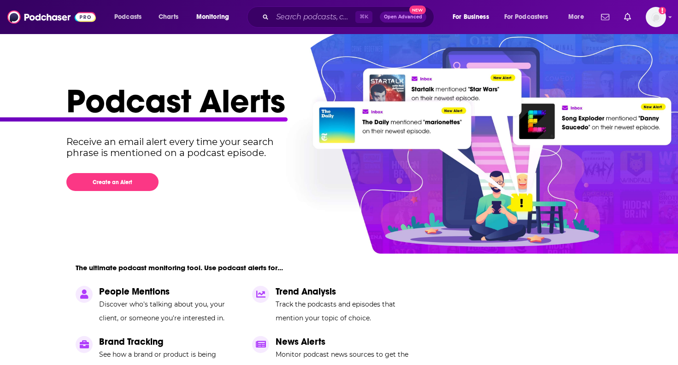 The image size is (678, 365). What do you see at coordinates (403, 17) in the screenshot?
I see `span: Open Advanced` at bounding box center [403, 17].